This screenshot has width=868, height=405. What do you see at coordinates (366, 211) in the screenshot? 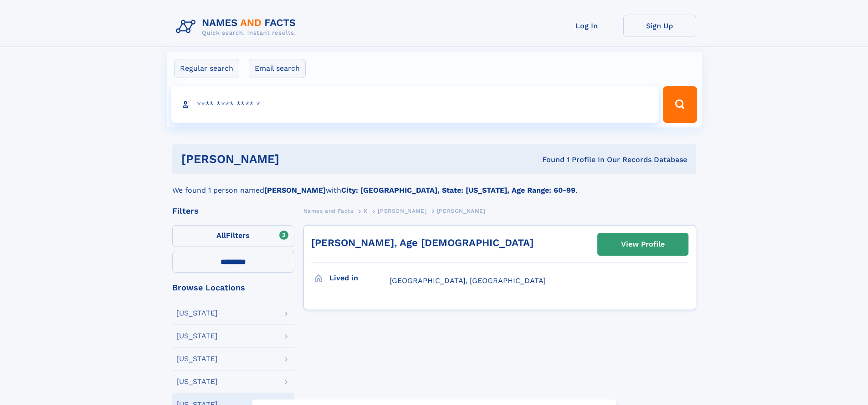
I see `a: K` at bounding box center [366, 211].